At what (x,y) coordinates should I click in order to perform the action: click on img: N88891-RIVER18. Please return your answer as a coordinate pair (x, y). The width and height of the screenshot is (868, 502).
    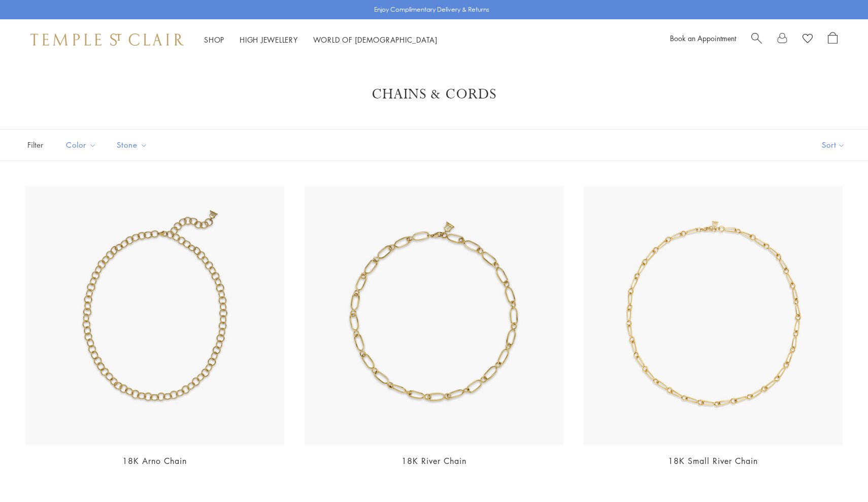
    Looking at the image, I should click on (434, 316).